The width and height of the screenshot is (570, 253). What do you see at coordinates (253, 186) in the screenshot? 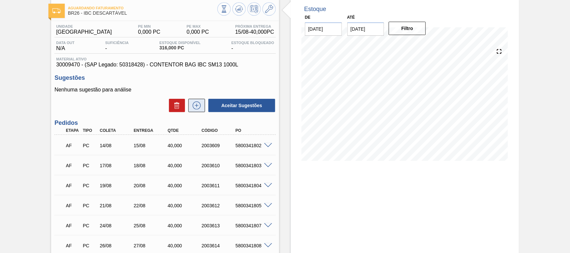
I see `div: 5800341804` at bounding box center [253, 186].